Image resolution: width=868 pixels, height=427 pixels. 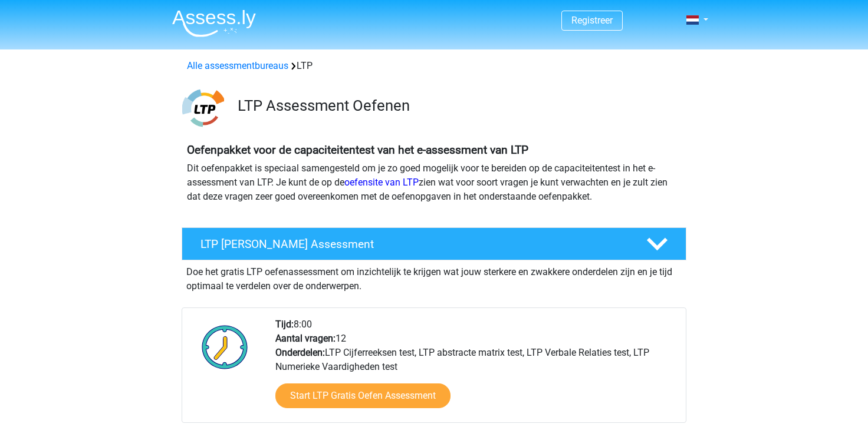 I want to click on div: 8:00 12 LTP Cijferreeksen test, LTP abstracte matrix test, LTP Verbale Relaties test, LTP Numerie..., so click(x=476, y=370).